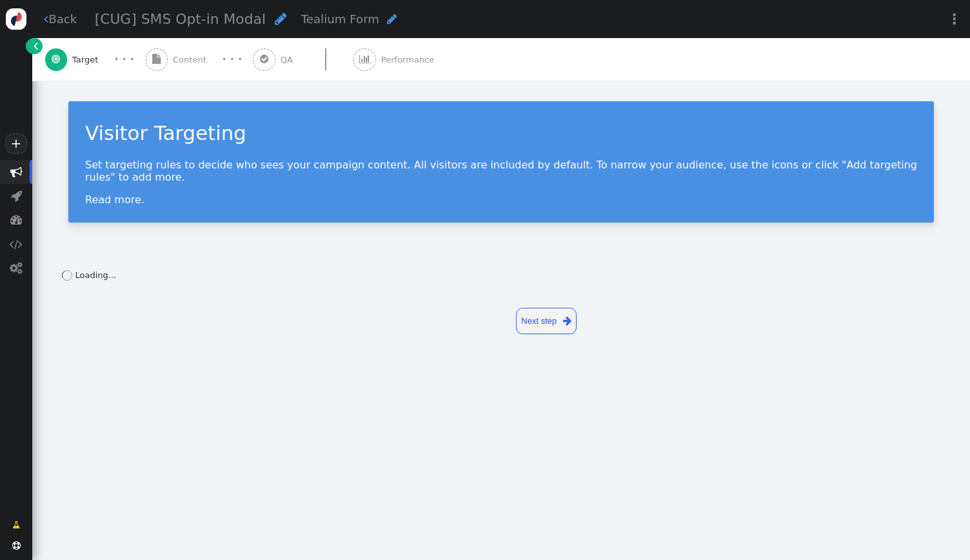 This screenshot has height=560, width=970. Describe the element at coordinates (407, 59) in the screenshot. I see `a:  Performance` at that location.